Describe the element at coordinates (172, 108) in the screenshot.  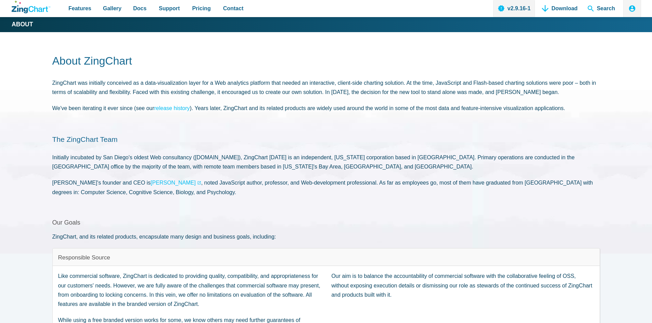
I see `a: release history` at that location.